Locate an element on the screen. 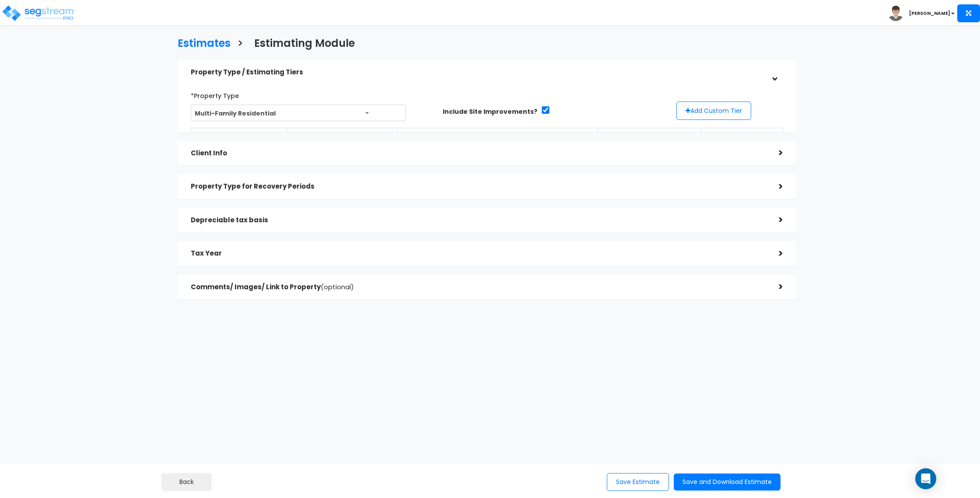 This screenshot has height=498, width=980. img: logo_pro_r.png is located at coordinates (39, 13).